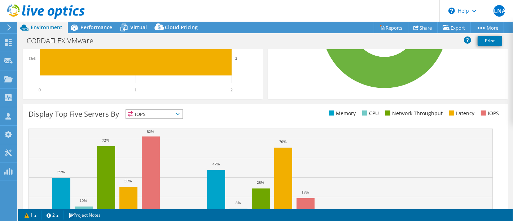  I want to click on text: 28%, so click(260, 182).